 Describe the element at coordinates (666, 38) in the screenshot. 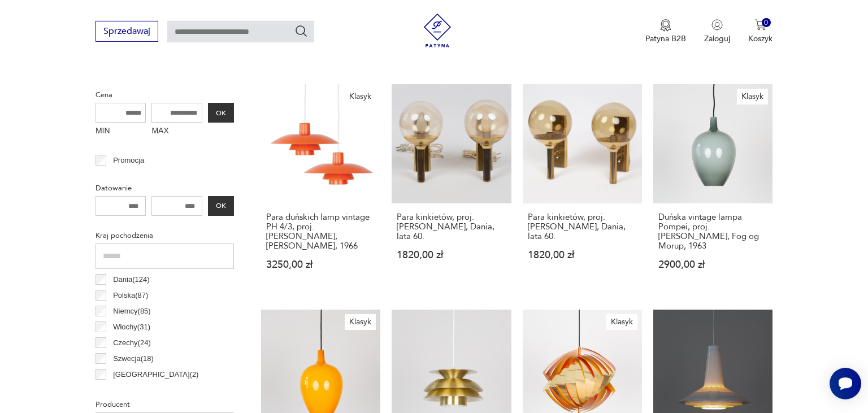

I see `p: Patyna B2B` at that location.